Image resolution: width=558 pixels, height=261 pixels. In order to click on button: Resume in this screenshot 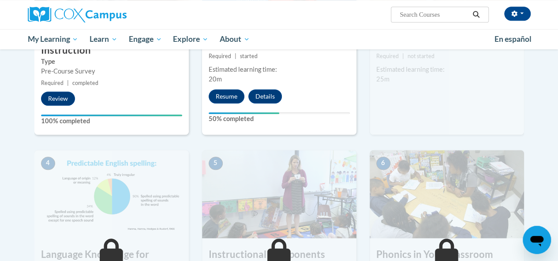, I will do `click(226, 97)`.